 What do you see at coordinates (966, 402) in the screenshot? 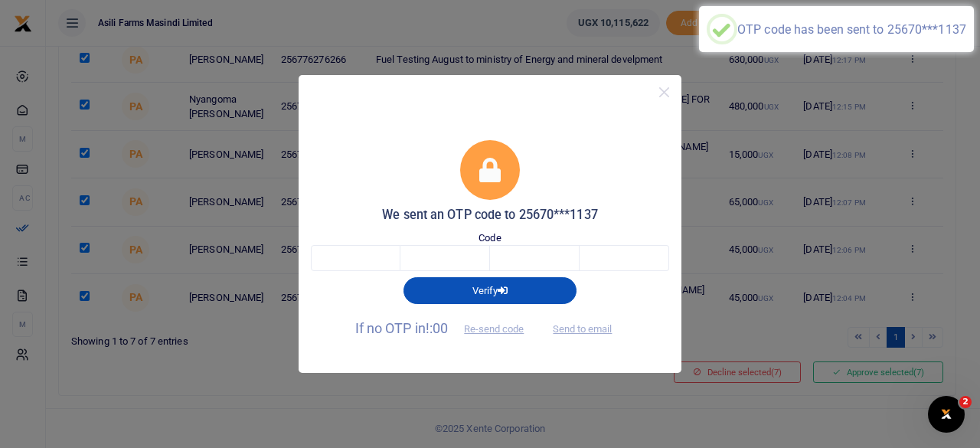
I see `span: 2` at bounding box center [966, 402].